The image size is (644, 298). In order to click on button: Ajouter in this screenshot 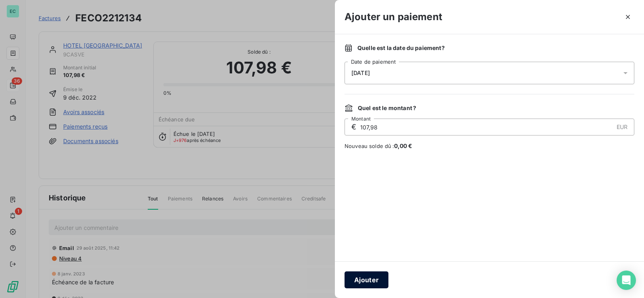, I will do `click(366, 280)`.